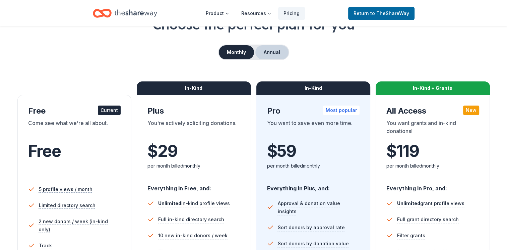 This screenshot has width=507, height=250. I want to click on div: Come see what we're all about., so click(74, 128).